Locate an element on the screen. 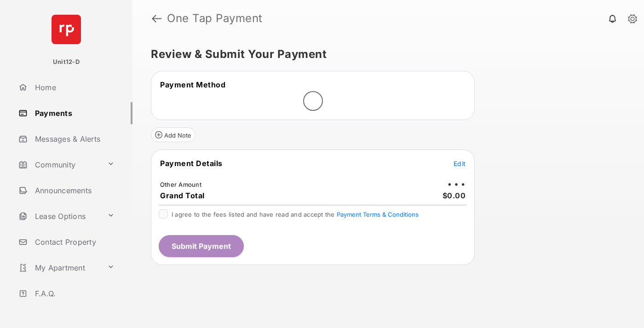 The width and height of the screenshot is (644, 328). span: Grand Total is located at coordinates (182, 195).